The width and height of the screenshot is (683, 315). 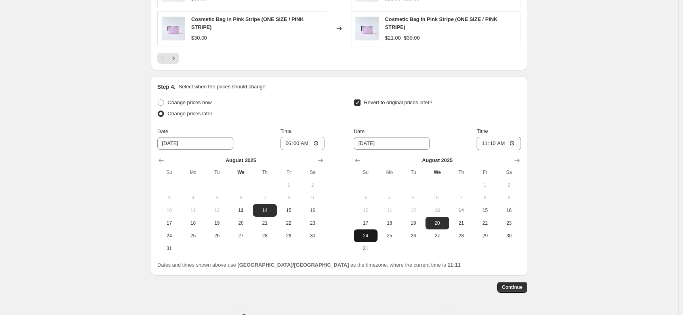 I want to click on span: Change prices later, so click(x=190, y=113).